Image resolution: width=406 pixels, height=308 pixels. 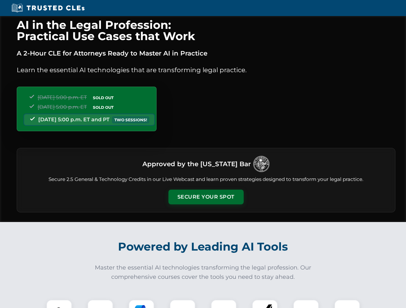 I want to click on h1: AI in the Legal Profession: Practical Use Cases that Work, so click(x=206, y=31).